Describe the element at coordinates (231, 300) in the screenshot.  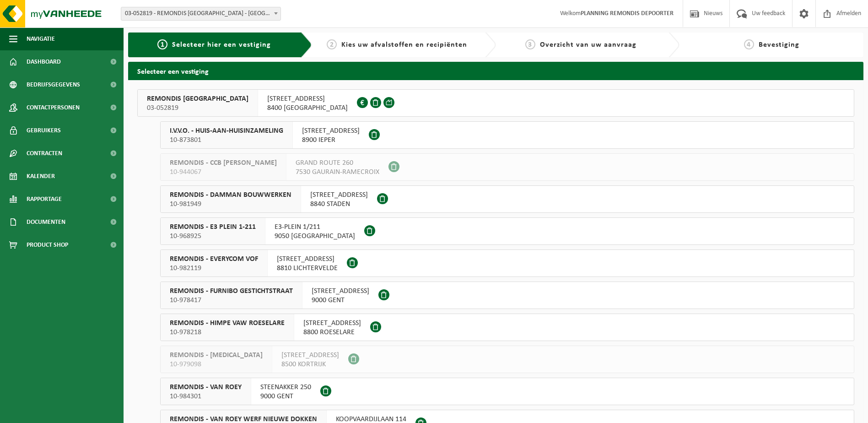
I see `span: 10-978417` at that location.